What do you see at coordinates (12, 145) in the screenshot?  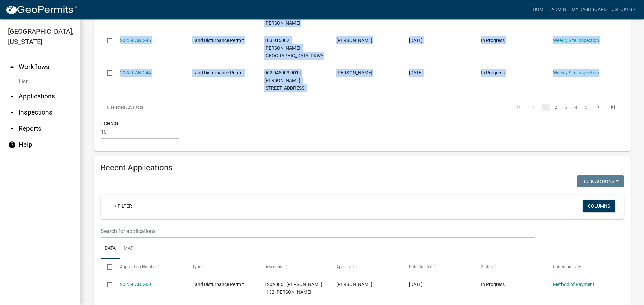 I see `i: help` at bounding box center [12, 145].